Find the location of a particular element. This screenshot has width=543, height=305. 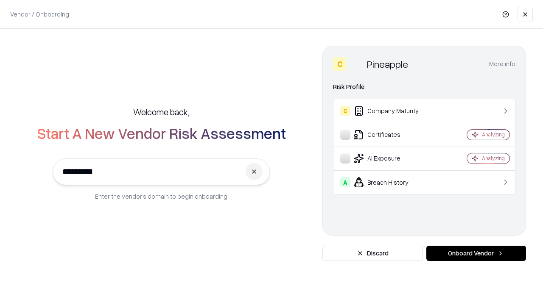

div: Certificates is located at coordinates (390, 135).